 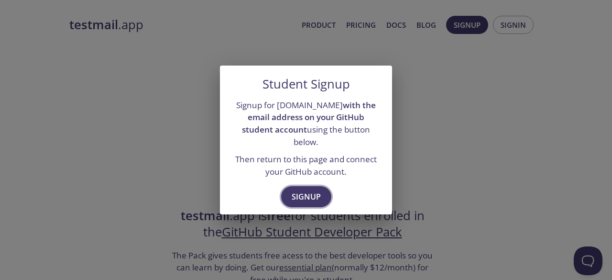 What do you see at coordinates (306, 84) in the screenshot?
I see `h5: Student Signup` at bounding box center [306, 84].